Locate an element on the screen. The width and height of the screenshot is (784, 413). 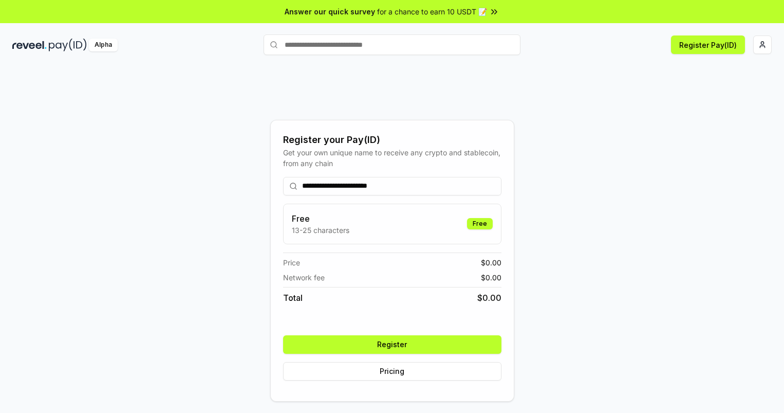
div: Alpha is located at coordinates (103, 45).